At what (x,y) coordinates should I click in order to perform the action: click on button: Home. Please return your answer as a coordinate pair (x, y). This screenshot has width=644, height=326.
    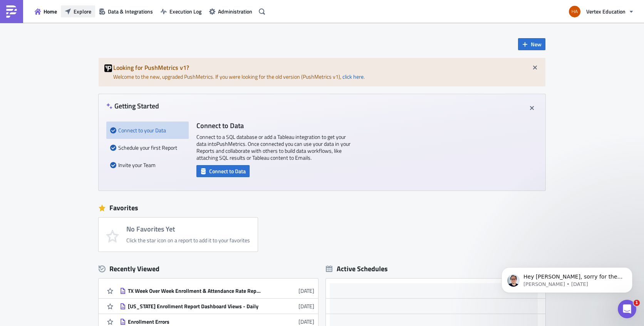
    Looking at the image, I should click on (46, 11).